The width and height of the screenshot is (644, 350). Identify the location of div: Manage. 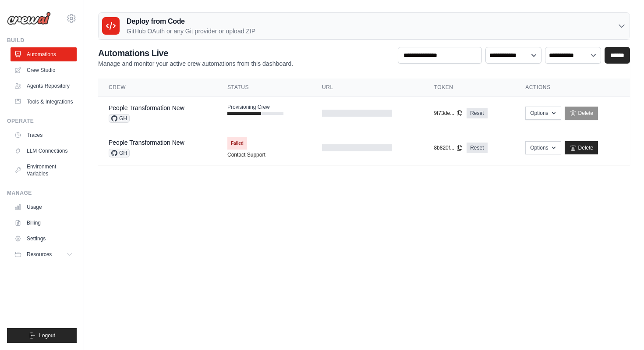
(42, 193).